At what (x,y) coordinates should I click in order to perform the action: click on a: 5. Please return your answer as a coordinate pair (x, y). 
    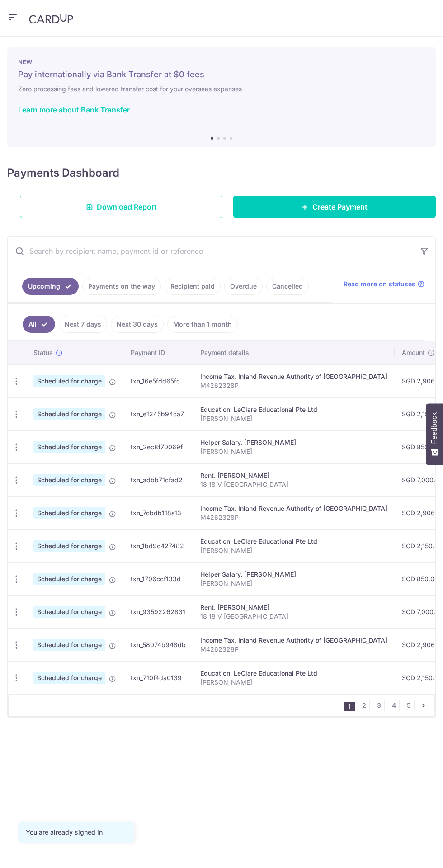
    Looking at the image, I should click on (409, 706).